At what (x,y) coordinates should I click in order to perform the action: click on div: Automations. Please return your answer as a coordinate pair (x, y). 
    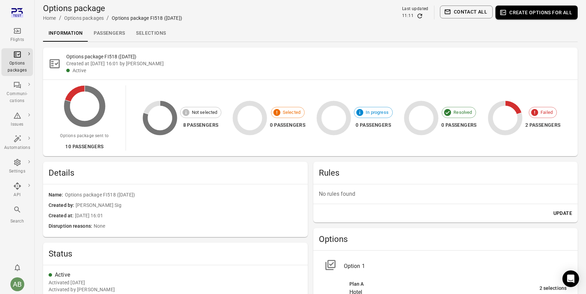
    Looking at the image, I should click on (17, 148).